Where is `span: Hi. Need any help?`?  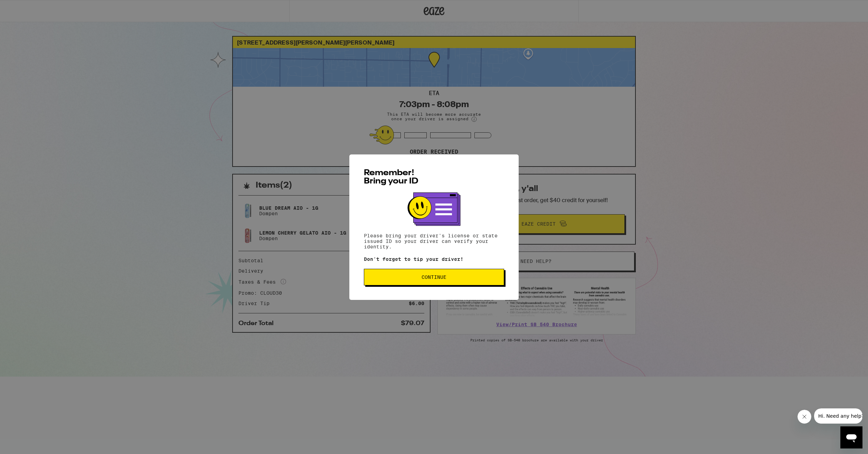
span: Hi. Need any help? is located at coordinates (27, 7).